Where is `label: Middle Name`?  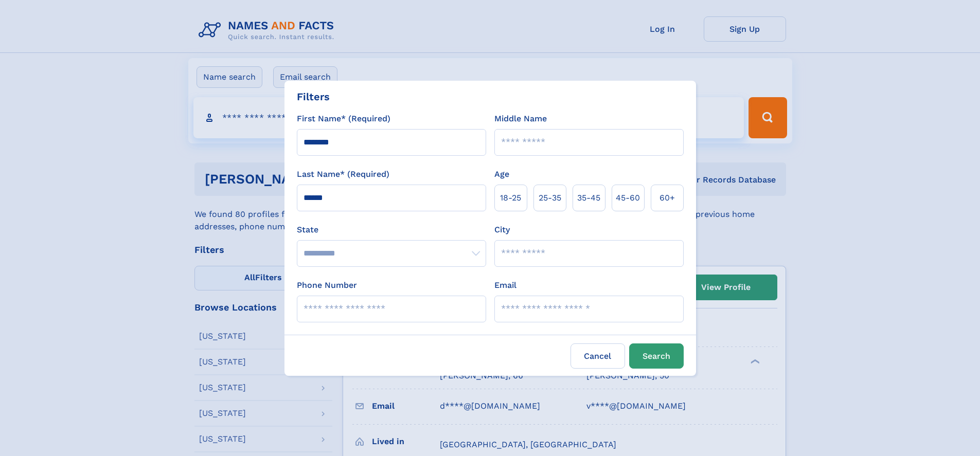
label: Middle Name is located at coordinates (521, 119).